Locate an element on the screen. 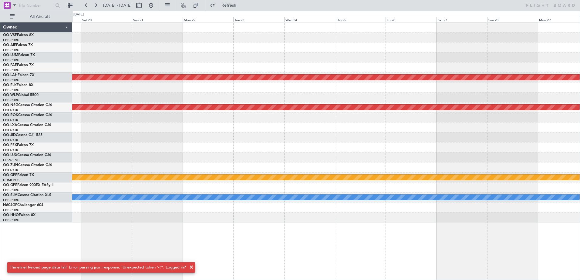  input: Trip Number is located at coordinates (36, 5).